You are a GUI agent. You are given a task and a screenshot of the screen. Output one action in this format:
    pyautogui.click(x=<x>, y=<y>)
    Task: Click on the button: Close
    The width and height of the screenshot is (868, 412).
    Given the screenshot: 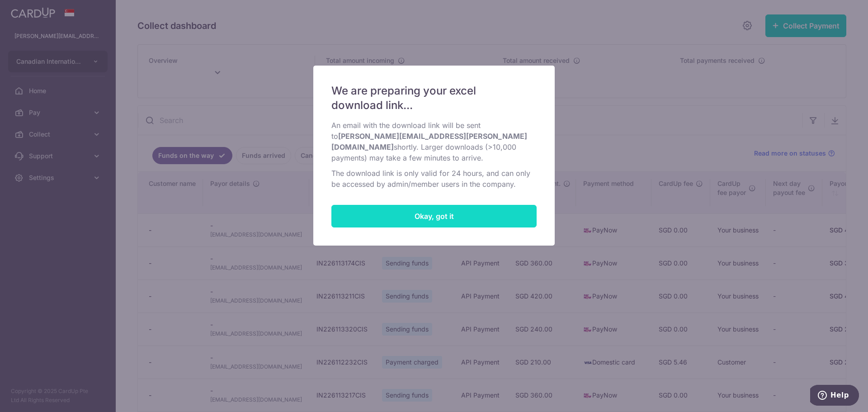 What is the action you would take?
    pyautogui.click(x=434, y=216)
    